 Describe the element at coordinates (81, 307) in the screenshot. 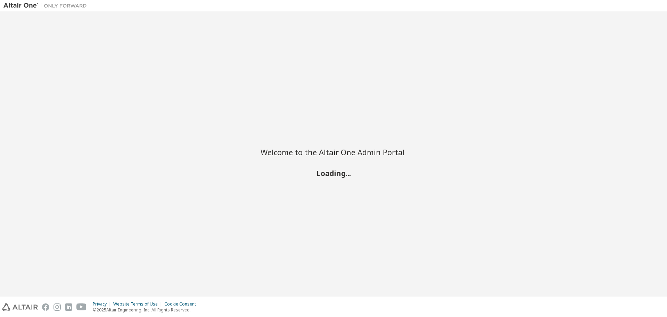

I see `img: youtube.svg` at that location.